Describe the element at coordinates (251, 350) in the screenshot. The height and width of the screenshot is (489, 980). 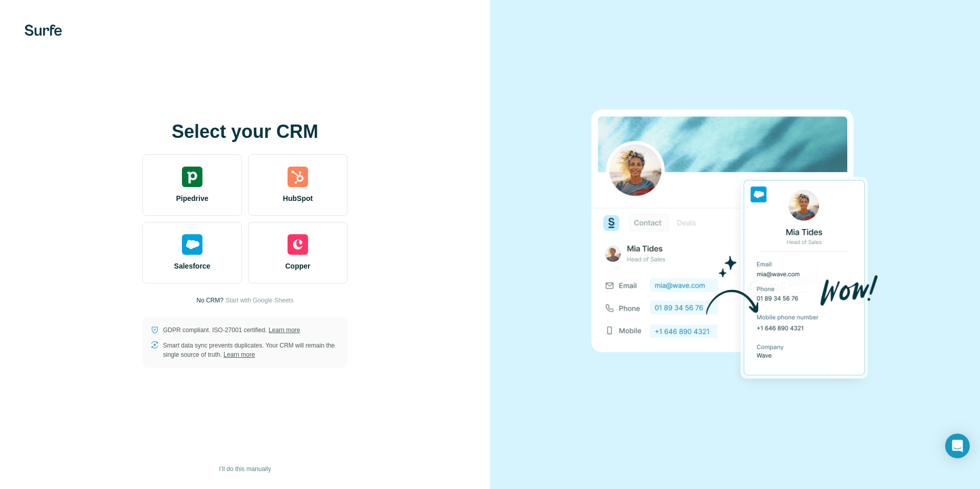
I see `p: Smart data sync prevents duplicates. Your CRM will remain the single source of truth.` at that location.